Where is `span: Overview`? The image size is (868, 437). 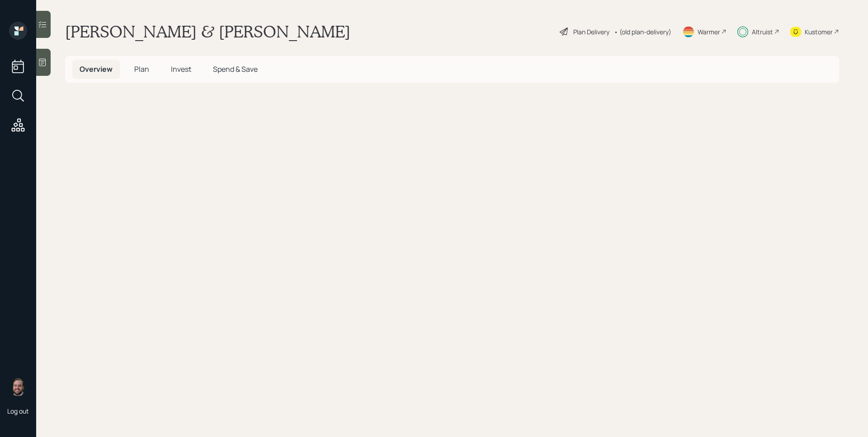 span: Overview is located at coordinates (96, 69).